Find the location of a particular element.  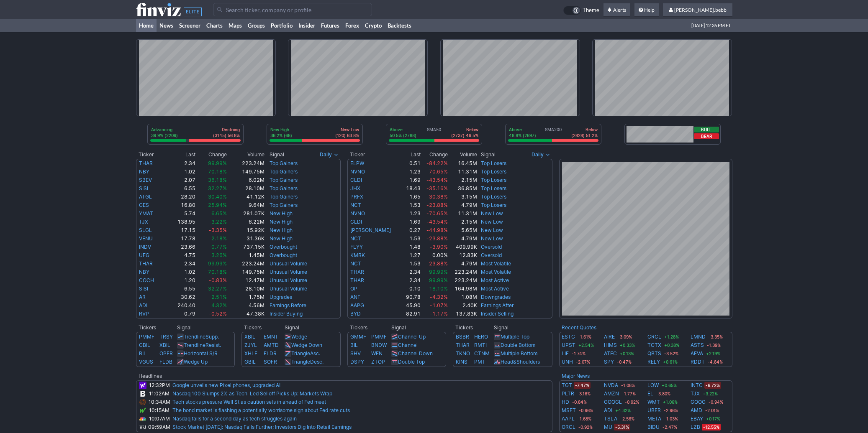

a: Alerts is located at coordinates (617, 10).